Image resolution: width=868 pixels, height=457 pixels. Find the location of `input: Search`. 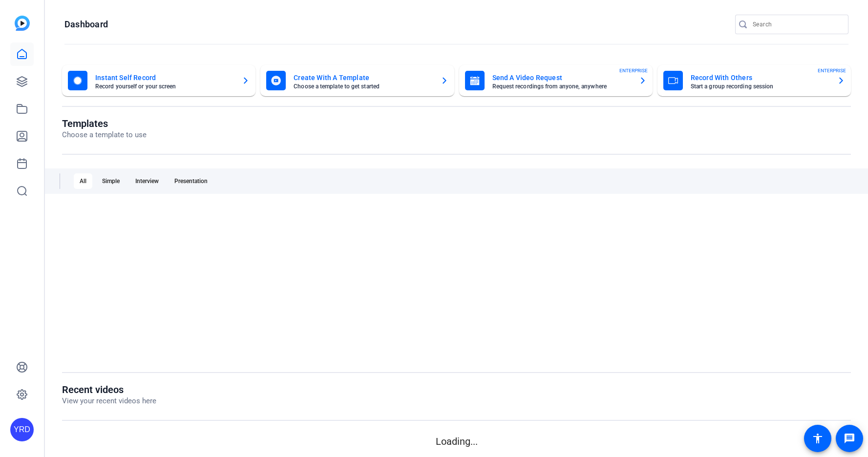

input: Search is located at coordinates (797, 25).